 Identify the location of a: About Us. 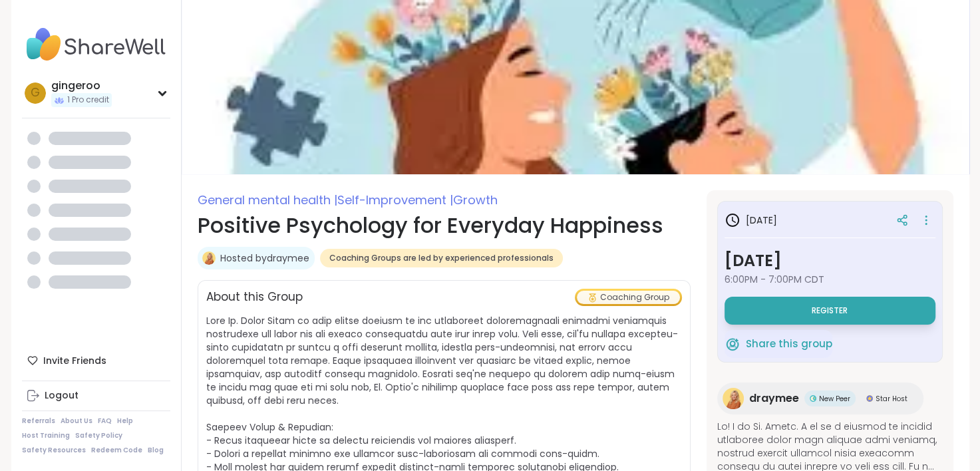
(76, 421).